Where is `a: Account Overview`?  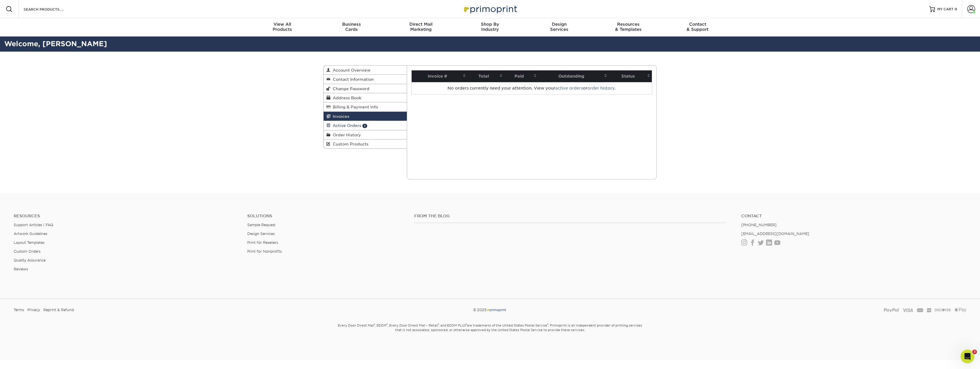
a: Account Overview is located at coordinates (365, 70).